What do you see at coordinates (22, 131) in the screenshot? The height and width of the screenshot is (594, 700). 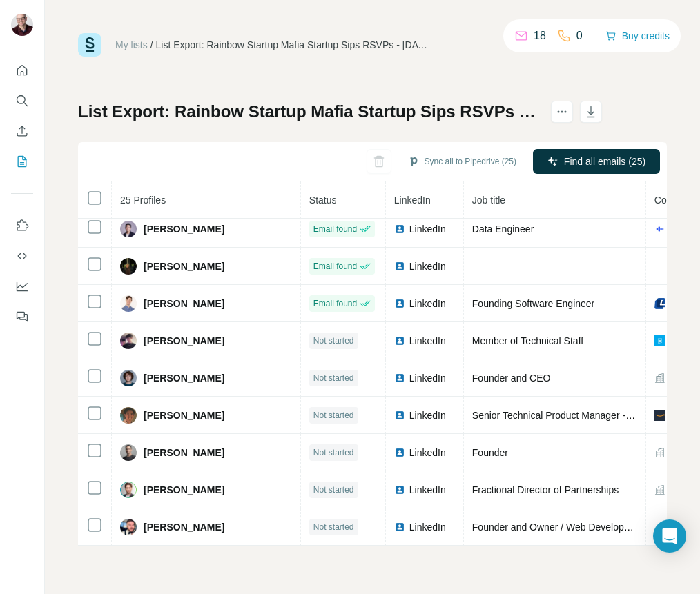 I see `button: Enrich CSV` at bounding box center [22, 131].